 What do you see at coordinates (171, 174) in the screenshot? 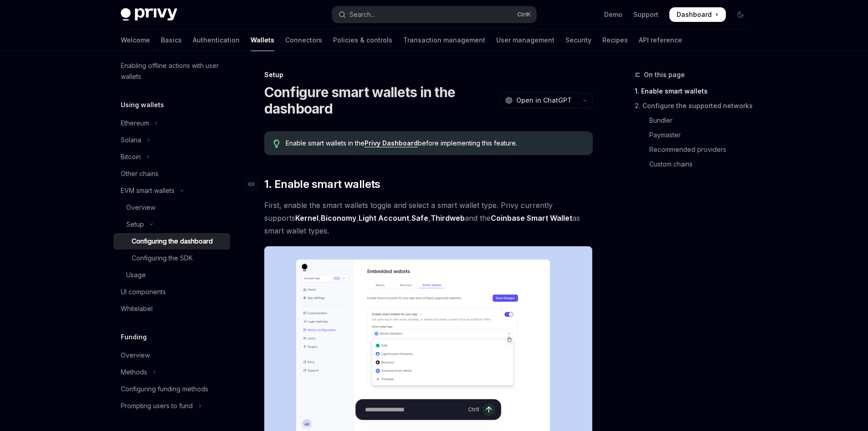
I see `a: Other chains` at bounding box center [171, 174].